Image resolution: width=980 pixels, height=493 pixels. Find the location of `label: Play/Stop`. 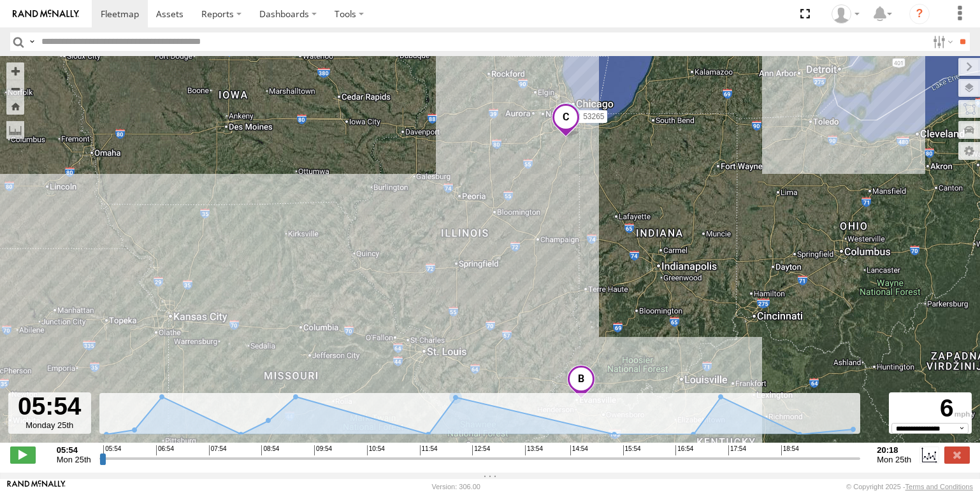

label: Play/Stop is located at coordinates (23, 455).